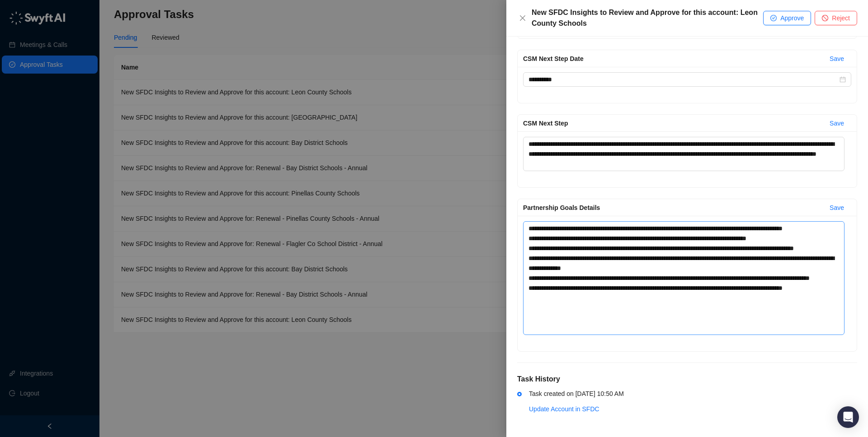 The image size is (868, 437). I want to click on h5: Task History, so click(687, 380).